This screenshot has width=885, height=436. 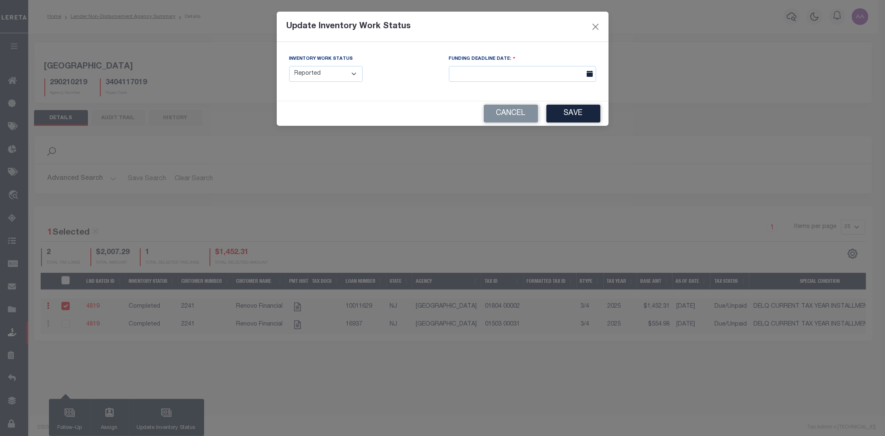 I want to click on button: Save, so click(x=574, y=113).